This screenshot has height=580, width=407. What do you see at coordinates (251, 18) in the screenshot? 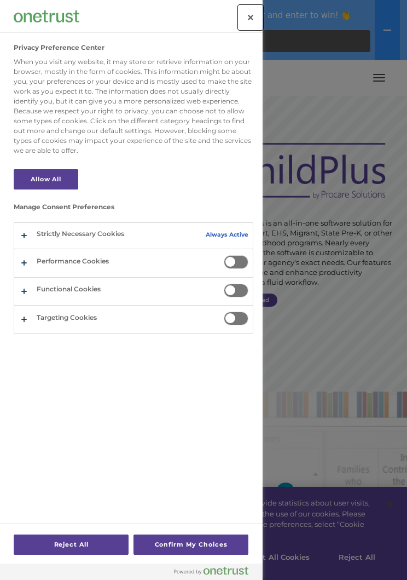
I see `button: Close` at bounding box center [251, 18].